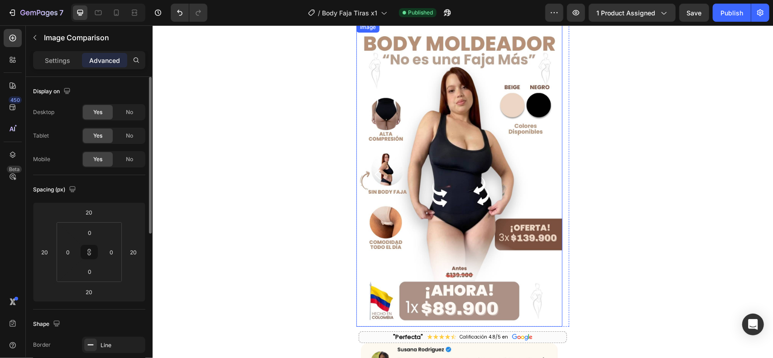  I want to click on button: Publish, so click(732, 13).